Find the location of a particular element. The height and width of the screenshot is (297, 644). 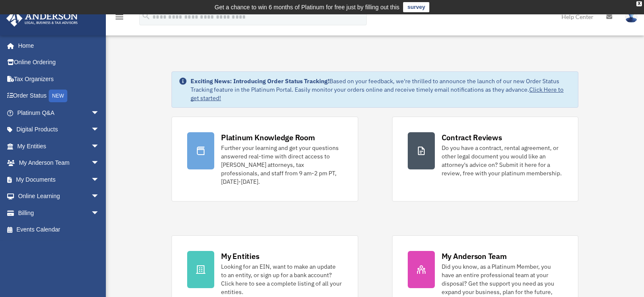

div: Platinum Knowledge Room is located at coordinates (268, 138).